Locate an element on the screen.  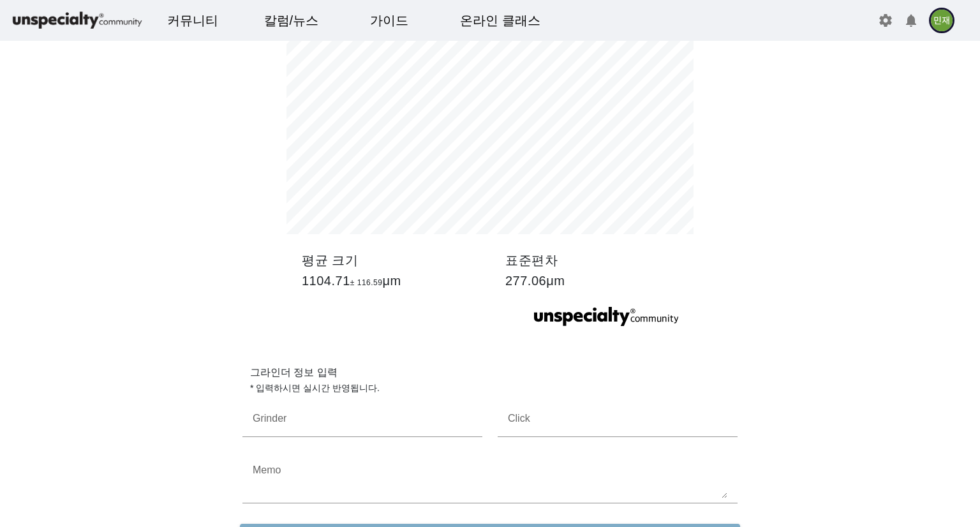
span: 홈 is located at coordinates (44, 429).